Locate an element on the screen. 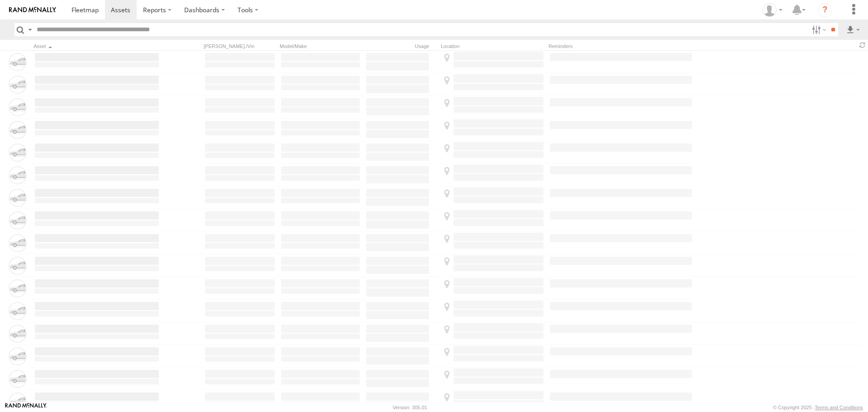  a: Terms and Conditions is located at coordinates (839, 407).